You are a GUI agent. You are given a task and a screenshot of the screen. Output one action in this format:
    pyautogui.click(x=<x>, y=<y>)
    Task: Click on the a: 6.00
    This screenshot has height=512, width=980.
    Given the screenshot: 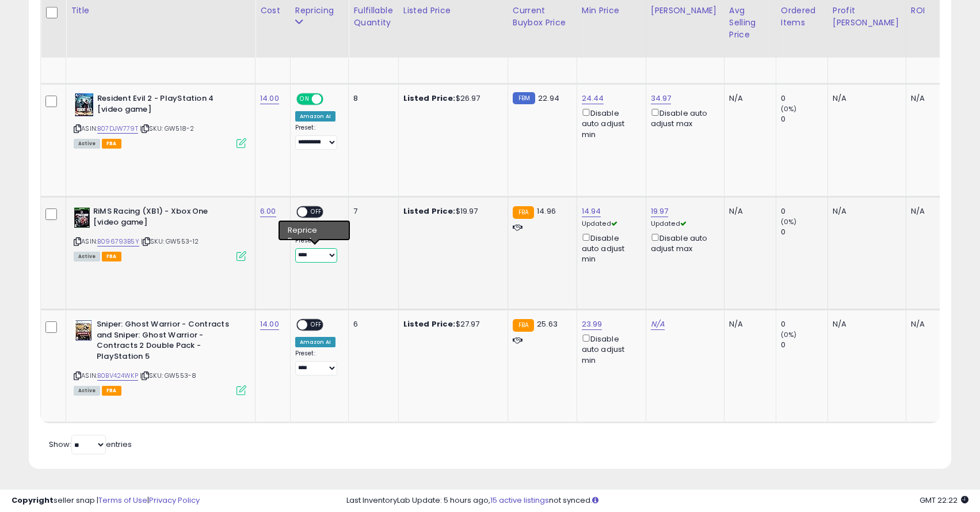 What is the action you would take?
    pyautogui.click(x=268, y=211)
    